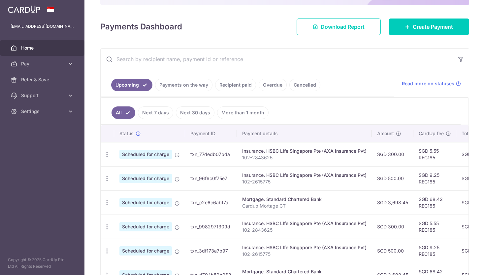 Image resolution: width=485 pixels, height=275 pixels. What do you see at coordinates (236, 85) in the screenshot?
I see `a: Recipient paid` at bounding box center [236, 85].